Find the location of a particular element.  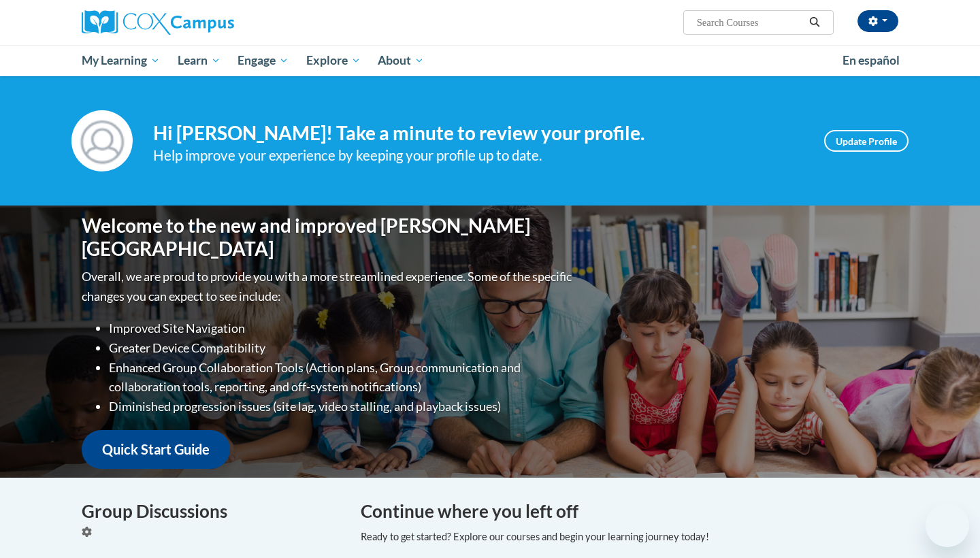

img: Profile Image is located at coordinates (102, 140).